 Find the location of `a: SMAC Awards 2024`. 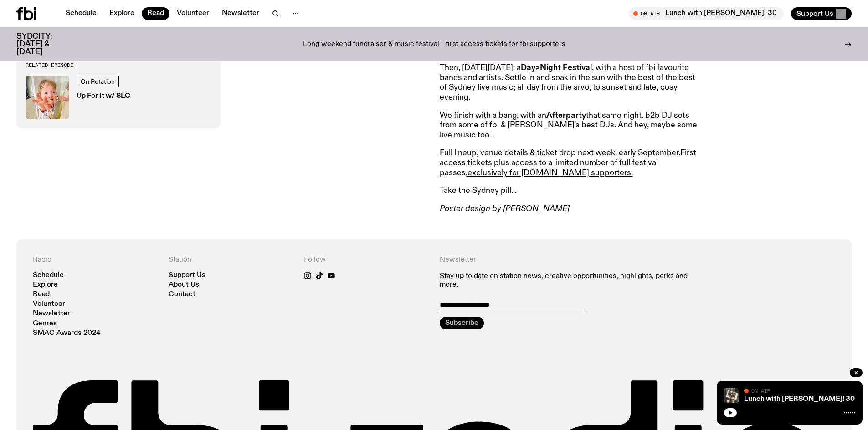

a: SMAC Awards 2024 is located at coordinates (67, 333).